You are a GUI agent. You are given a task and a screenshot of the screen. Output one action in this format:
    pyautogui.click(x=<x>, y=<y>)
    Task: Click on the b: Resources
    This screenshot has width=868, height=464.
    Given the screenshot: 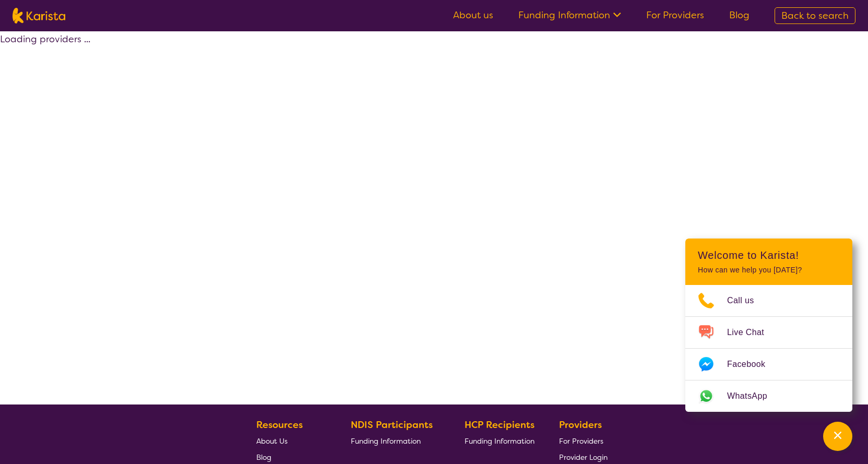 What is the action you would take?
    pyautogui.click(x=279, y=425)
    